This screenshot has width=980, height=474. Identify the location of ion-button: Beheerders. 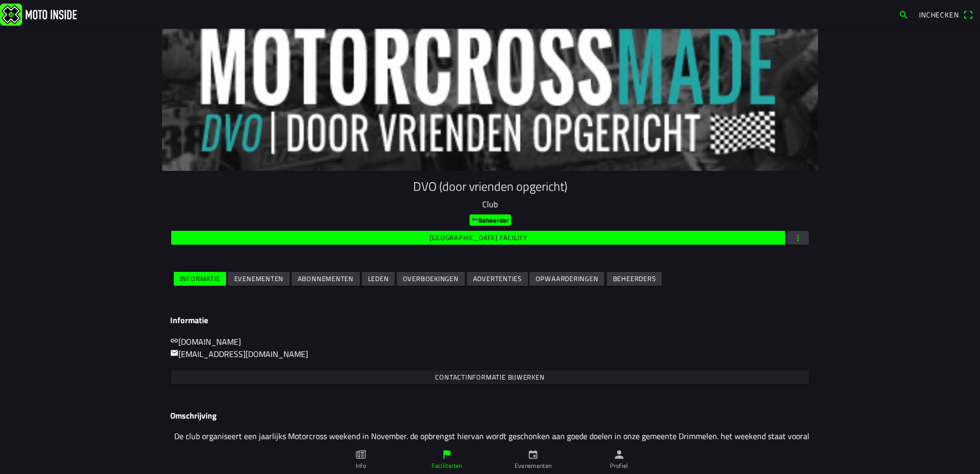
(634, 278).